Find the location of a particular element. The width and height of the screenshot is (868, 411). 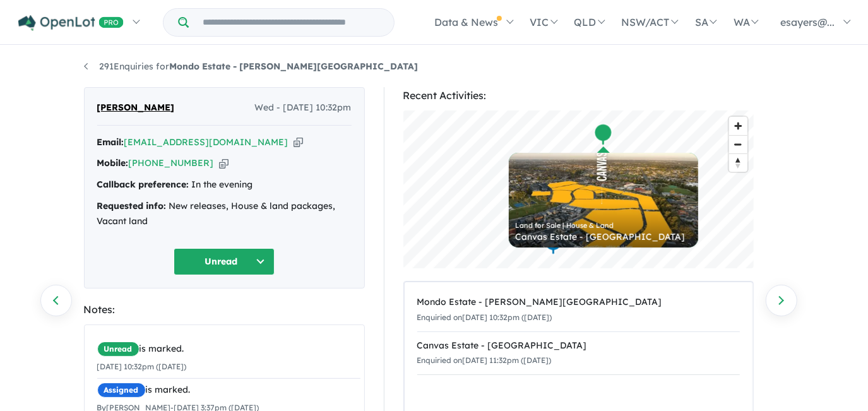

span: Reset bearing to north is located at coordinates (737, 163).